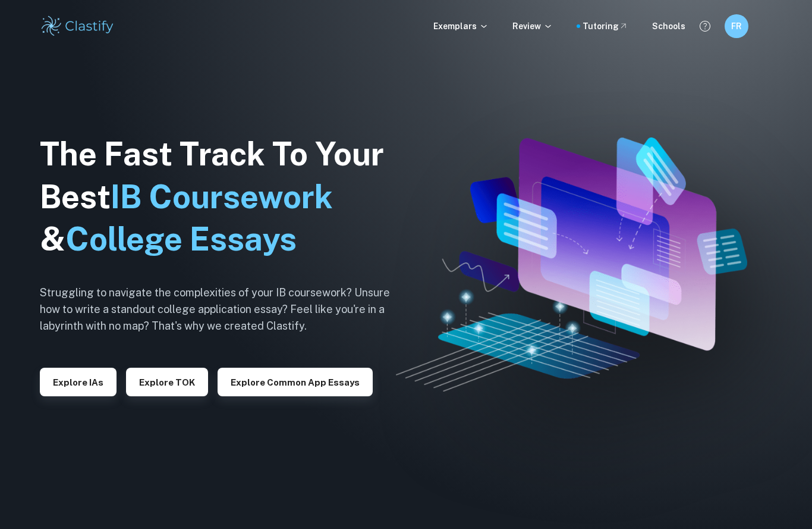 The height and width of the screenshot is (529, 812). What do you see at coordinates (669, 26) in the screenshot?
I see `div: Schools` at bounding box center [669, 26].